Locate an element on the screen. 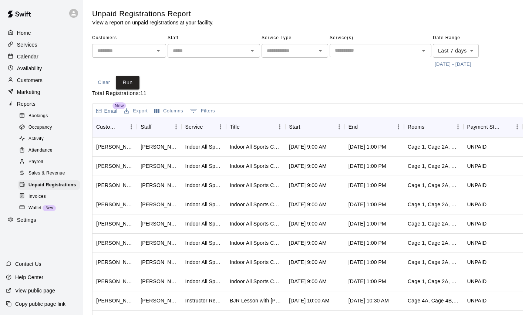 The height and width of the screenshot is (315, 532). button: Run is located at coordinates (128, 82).